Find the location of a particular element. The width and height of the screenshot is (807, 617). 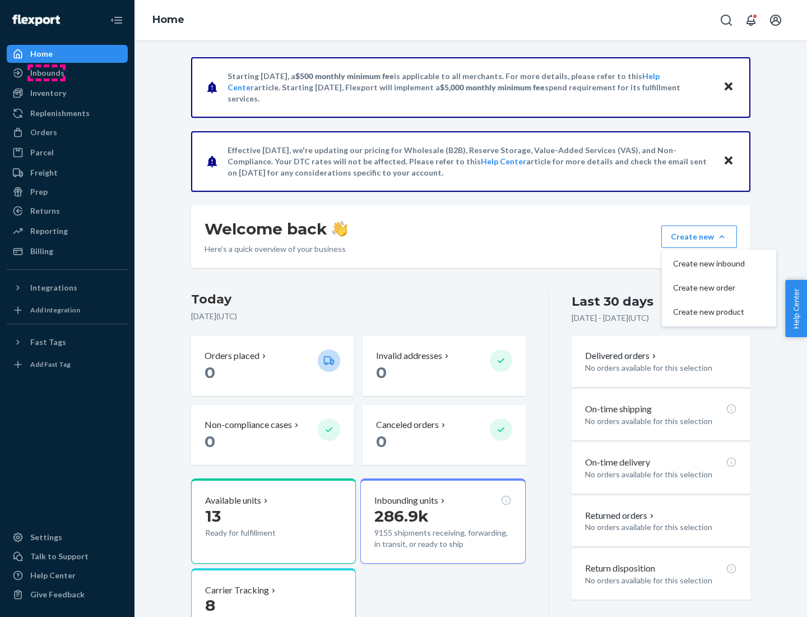

div: Integrations is located at coordinates (54, 288).